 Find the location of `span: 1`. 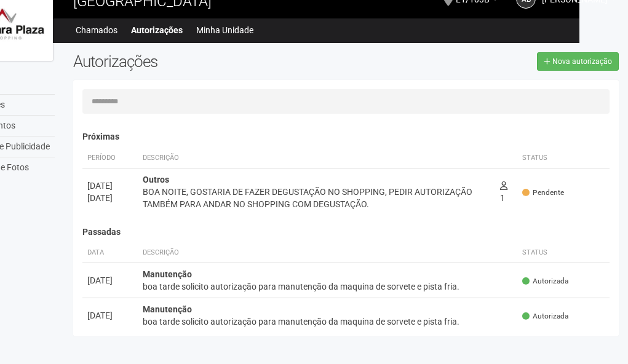

span: 1 is located at coordinates (504, 192).